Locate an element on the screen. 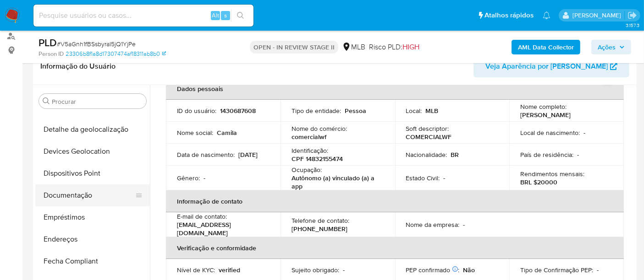 The width and height of the screenshot is (644, 280). button: Empréstimos is located at coordinates (92, 217).